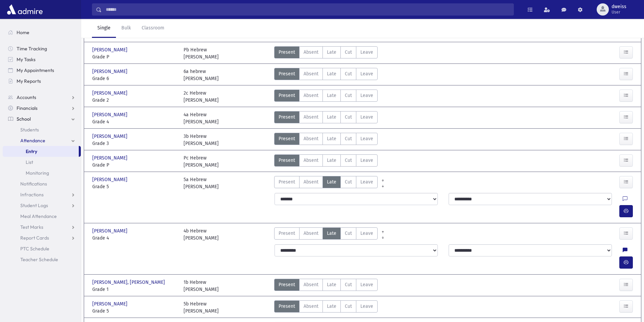 This screenshot has width=644, height=322. Describe the element at coordinates (23, 119) in the screenshot. I see `span: School` at that location.